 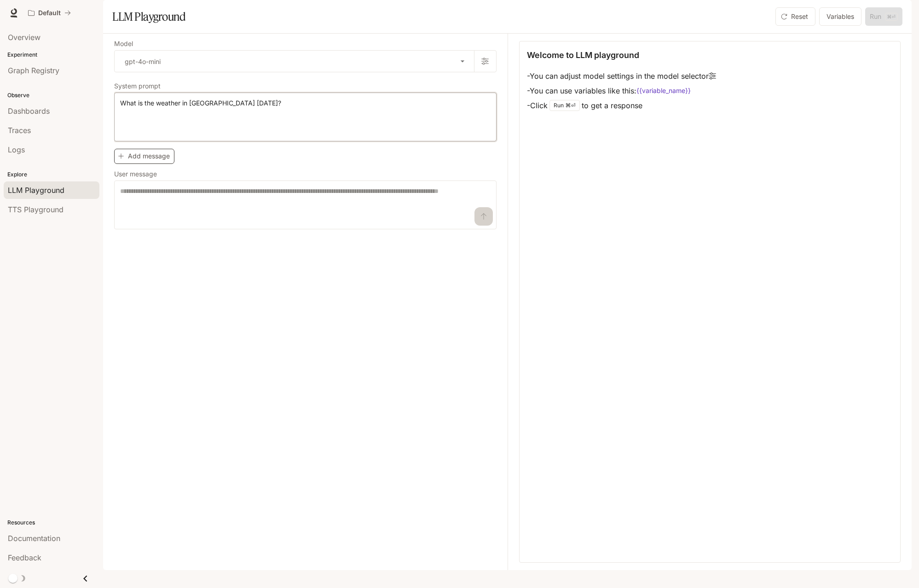 I want to click on li: - You can use variables like this:, so click(x=622, y=90).